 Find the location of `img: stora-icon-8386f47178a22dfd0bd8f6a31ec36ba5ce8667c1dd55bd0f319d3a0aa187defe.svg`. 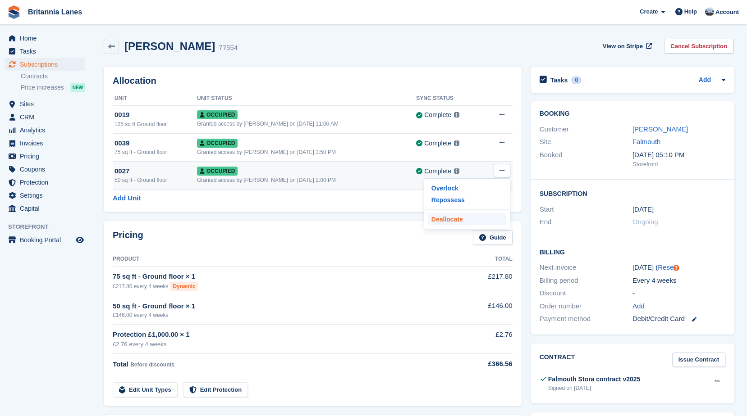

img: stora-icon-8386f47178a22dfd0bd8f6a31ec36ba5ce8667c1dd55bd0f319d3a0aa187defe.svg is located at coordinates (14, 12).